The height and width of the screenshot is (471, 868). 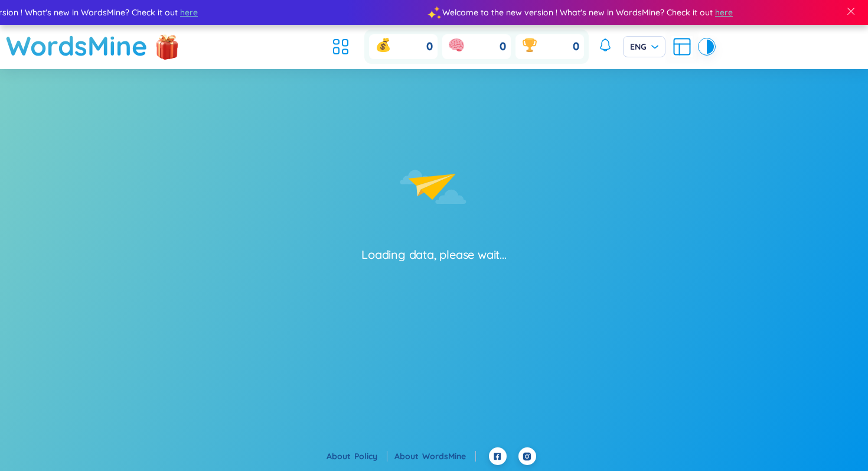 I want to click on img: flashSalesIcon.a7f4f837.png, so click(x=167, y=46).